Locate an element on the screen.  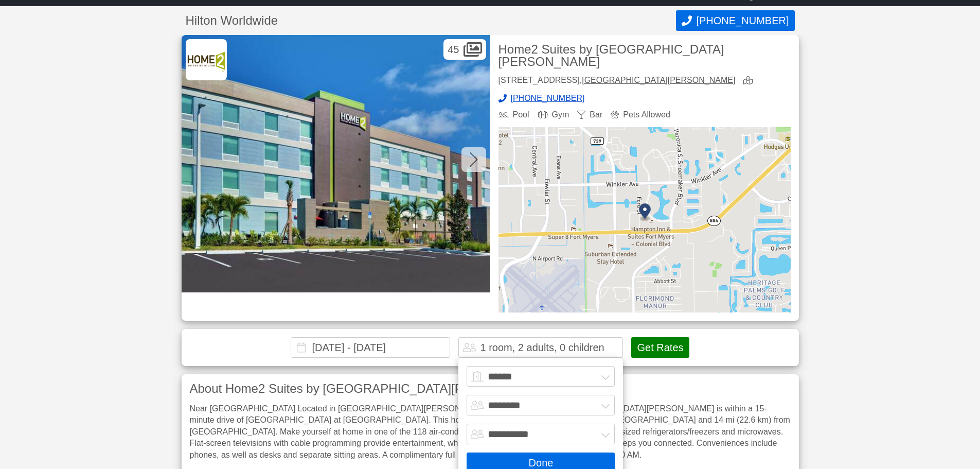
div: 1 room, 2 adults, 0 children is located at coordinates (542, 347).